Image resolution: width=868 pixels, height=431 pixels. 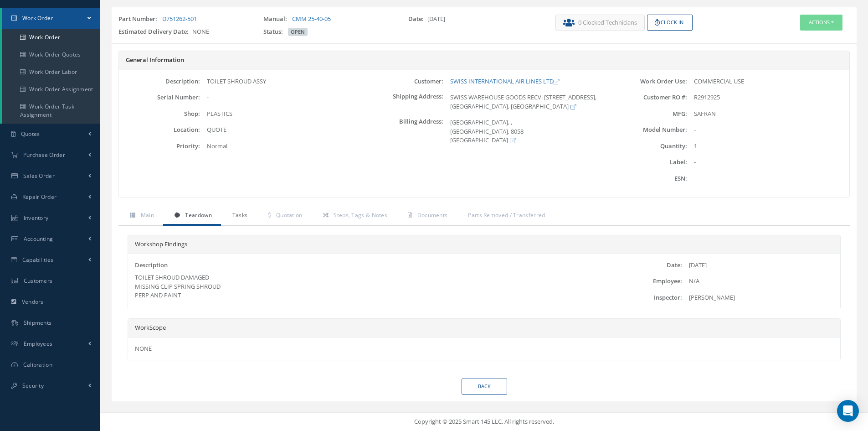 I want to click on span: Steps, Tags & Notes, so click(x=360, y=215).